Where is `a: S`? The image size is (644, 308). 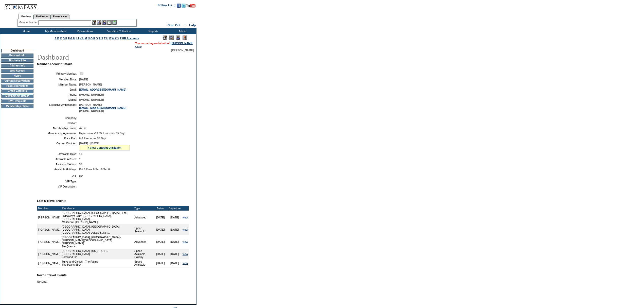
a: S is located at coordinates (102, 38).